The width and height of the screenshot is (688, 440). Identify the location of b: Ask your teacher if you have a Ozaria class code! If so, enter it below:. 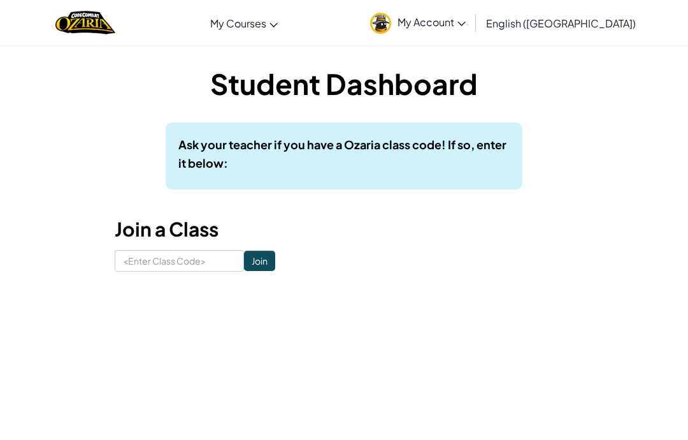
(342, 154).